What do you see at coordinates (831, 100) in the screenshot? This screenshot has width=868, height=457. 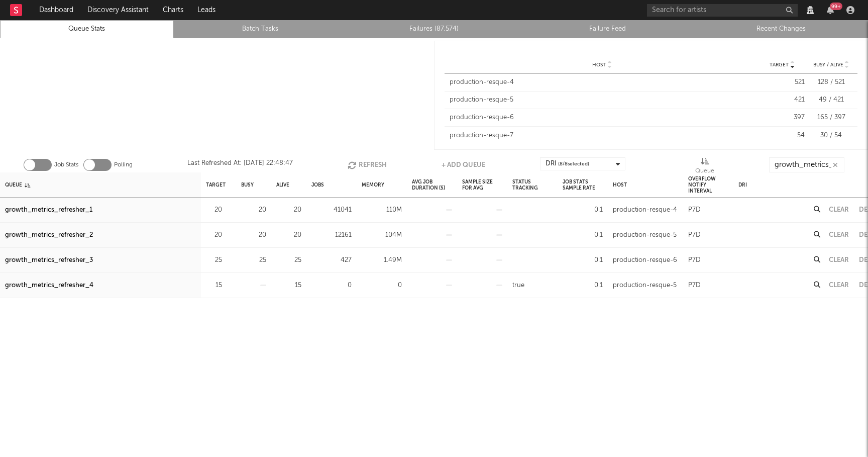 I see `div: 49 / 421` at bounding box center [831, 100].